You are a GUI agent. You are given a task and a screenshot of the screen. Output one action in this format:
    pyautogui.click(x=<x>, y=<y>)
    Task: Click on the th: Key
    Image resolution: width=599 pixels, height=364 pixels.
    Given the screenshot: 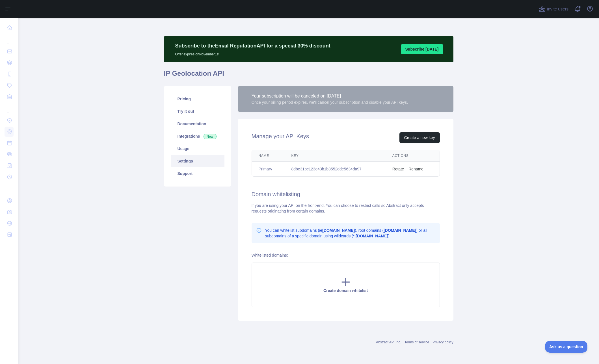 What is the action you would take?
    pyautogui.click(x=335, y=156)
    